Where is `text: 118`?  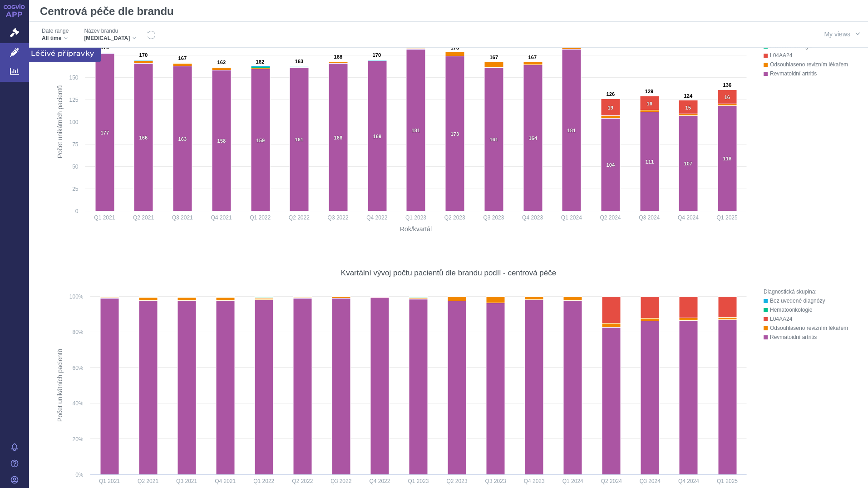
text: 118 is located at coordinates (728, 159).